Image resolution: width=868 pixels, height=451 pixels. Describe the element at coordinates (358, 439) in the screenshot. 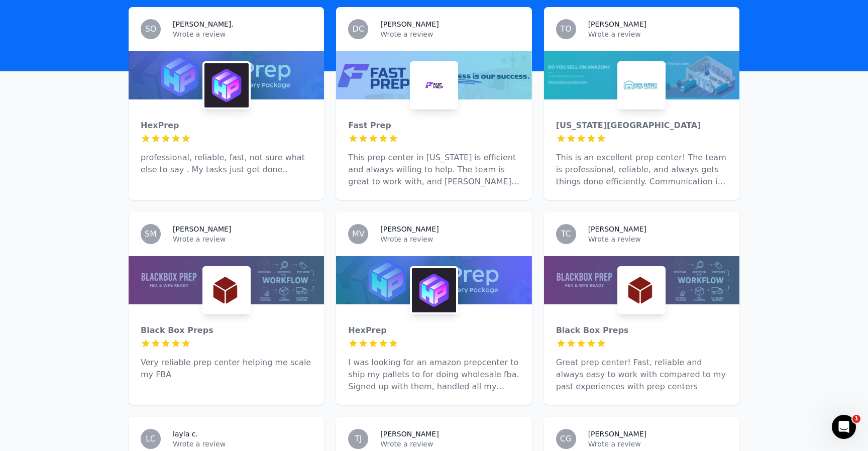

I see `span: TJ` at that location.